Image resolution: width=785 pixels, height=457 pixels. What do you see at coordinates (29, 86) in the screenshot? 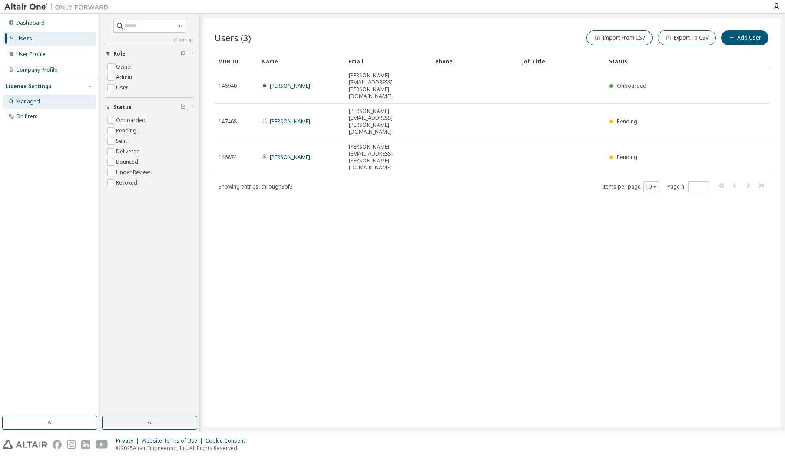
I see `div: License Settings` at bounding box center [29, 86].